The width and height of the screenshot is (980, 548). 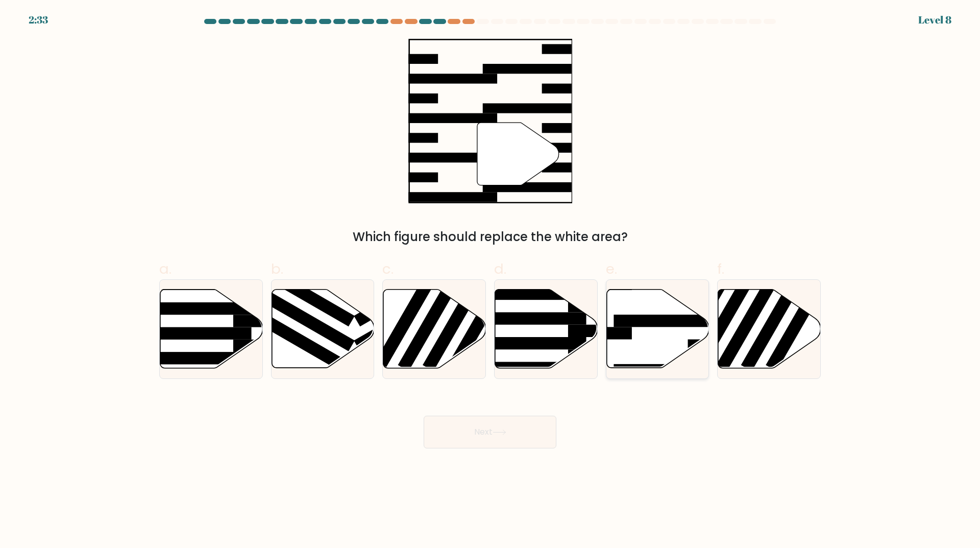 What do you see at coordinates (721, 268) in the screenshot?
I see `span: f.` at bounding box center [721, 268].